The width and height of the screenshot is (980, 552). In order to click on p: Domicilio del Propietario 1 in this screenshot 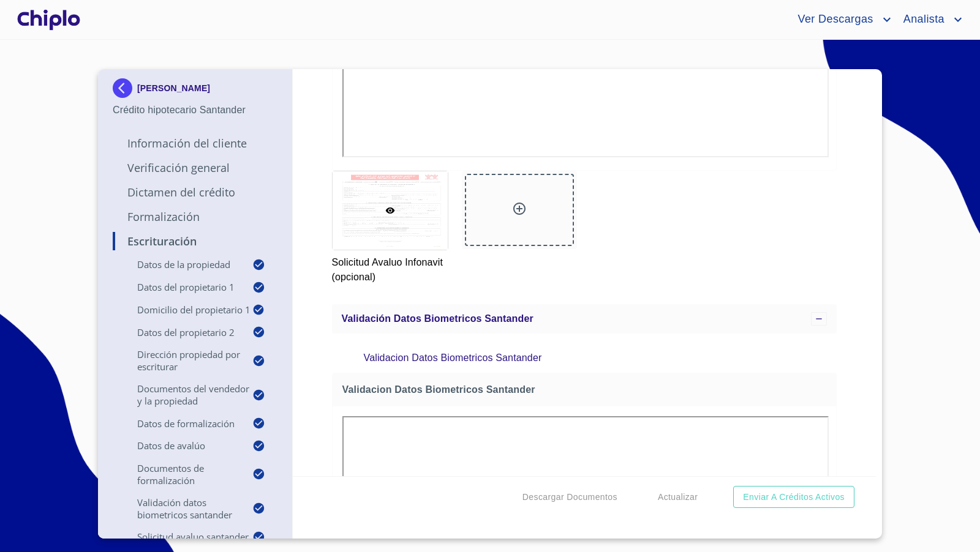, I will do `click(182, 310)`.